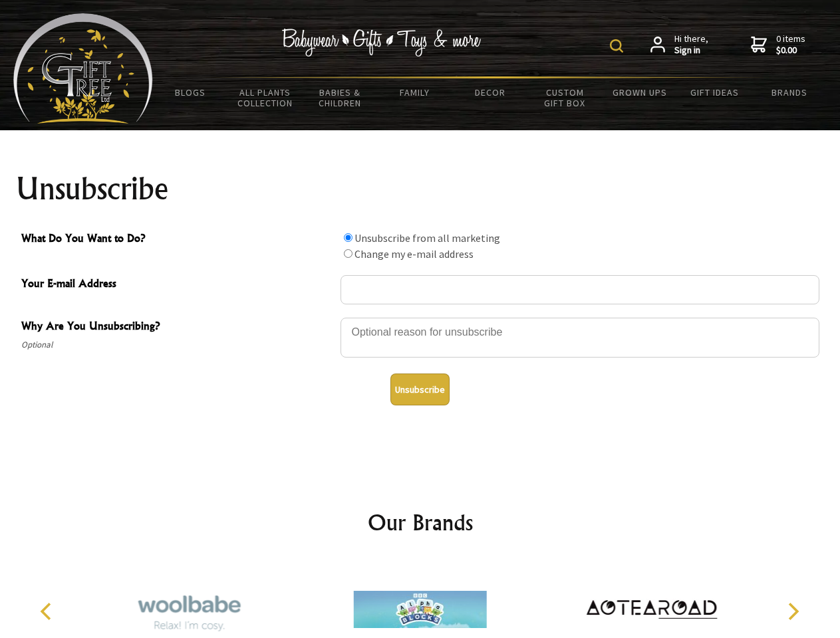 The width and height of the screenshot is (840, 638). What do you see at coordinates (789, 93) in the screenshot?
I see `a: Brands` at bounding box center [789, 93].